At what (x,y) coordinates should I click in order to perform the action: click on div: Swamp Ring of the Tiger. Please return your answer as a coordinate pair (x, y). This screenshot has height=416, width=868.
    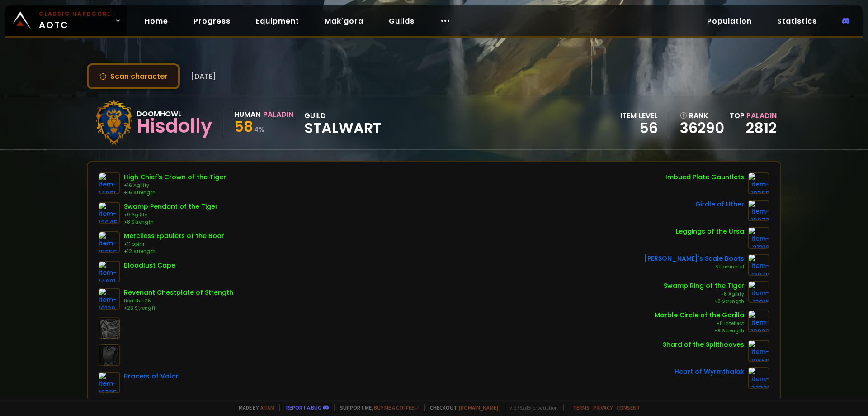
    Looking at the image, I should click on (704, 285).